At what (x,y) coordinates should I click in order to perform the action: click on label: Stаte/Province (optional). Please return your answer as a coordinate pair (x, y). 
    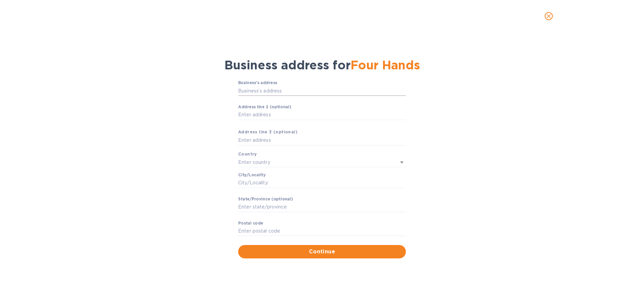
    Looking at the image, I should click on (265, 199).